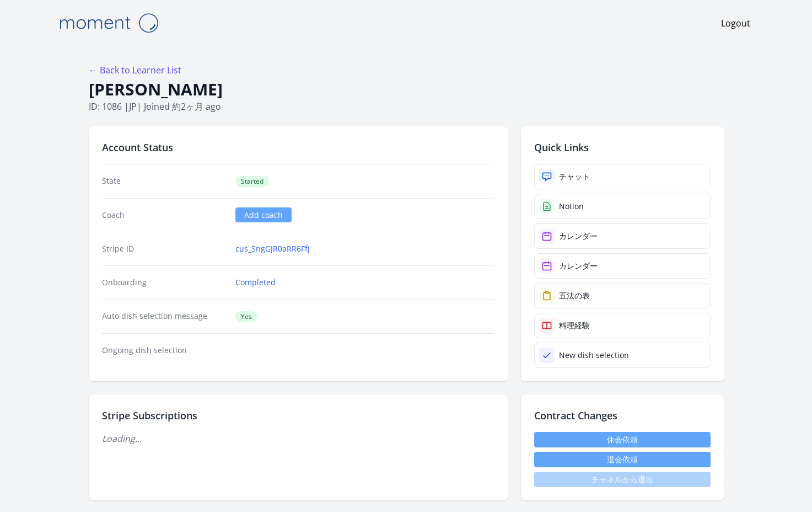 The height and width of the screenshot is (512, 812). I want to click on a: Completed, so click(255, 283).